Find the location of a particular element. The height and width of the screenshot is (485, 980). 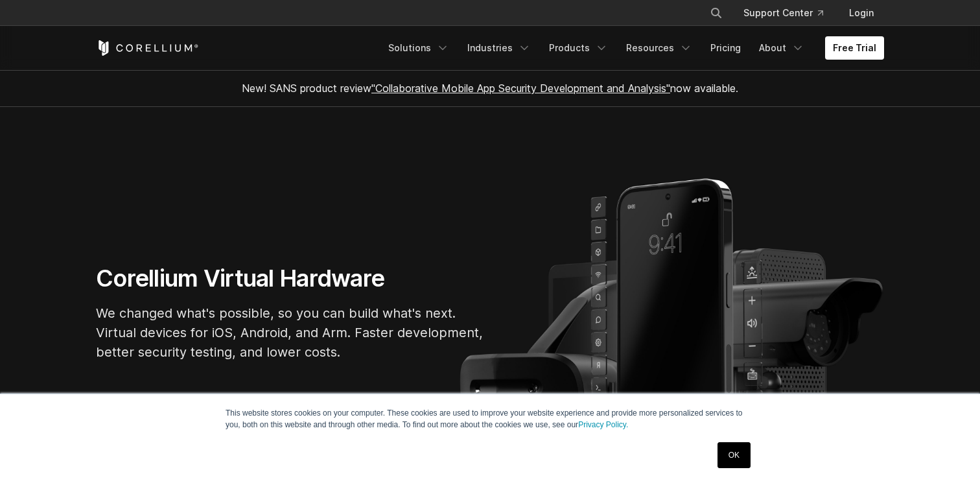

a: Free Trial is located at coordinates (855, 48).